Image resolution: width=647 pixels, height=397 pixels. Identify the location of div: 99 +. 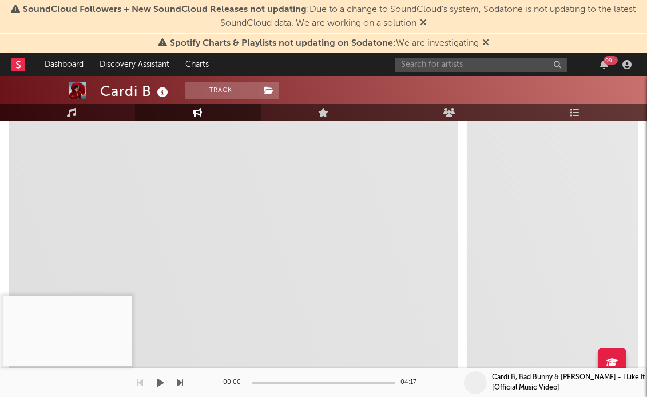
(610, 60).